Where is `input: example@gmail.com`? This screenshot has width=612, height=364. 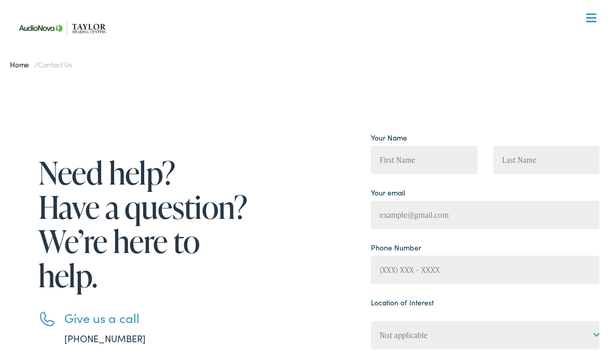
input: example@gmail.com is located at coordinates (486, 214).